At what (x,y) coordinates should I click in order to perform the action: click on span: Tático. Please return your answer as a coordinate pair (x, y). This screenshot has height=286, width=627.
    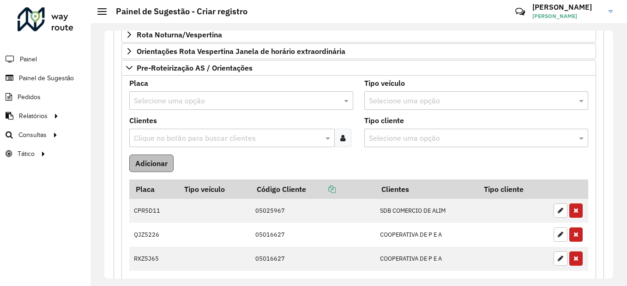
    Looking at the image, I should click on (26, 154).